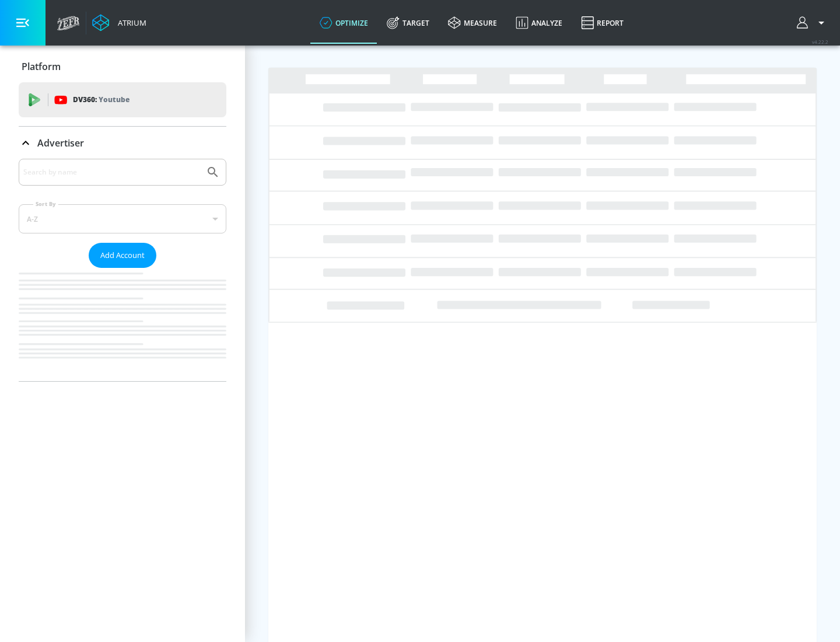 The height and width of the screenshot is (642, 840). What do you see at coordinates (129, 23) in the screenshot?
I see `div: Atrium` at bounding box center [129, 23].